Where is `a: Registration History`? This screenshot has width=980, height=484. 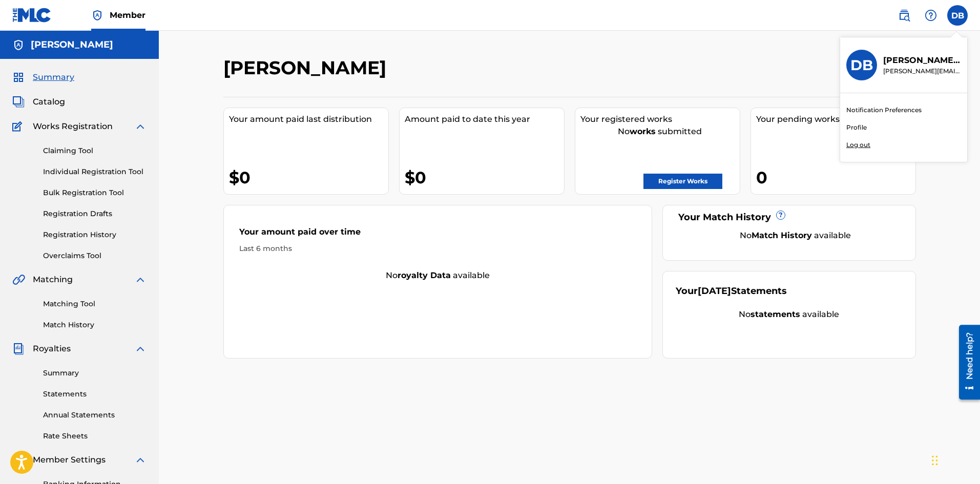 a: Registration History is located at coordinates (94, 235).